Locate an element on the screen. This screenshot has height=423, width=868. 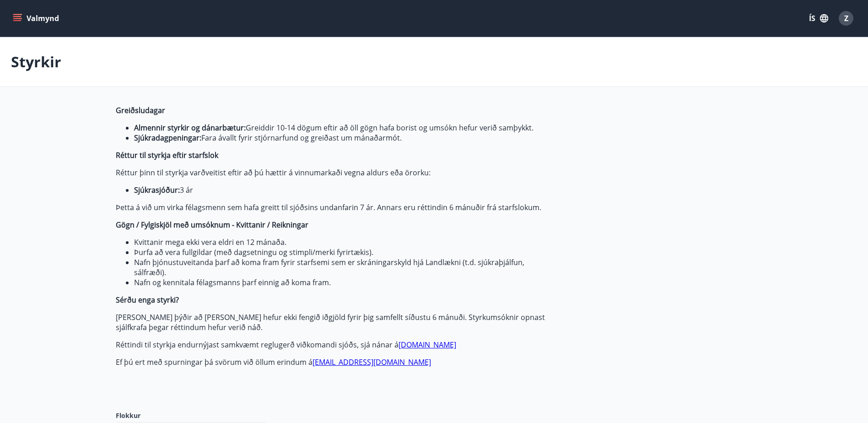
li: Þurfa að vera fullgildar (með dagsetningu og stimpli/merki fyrirtækis). is located at coordinates (341, 252).